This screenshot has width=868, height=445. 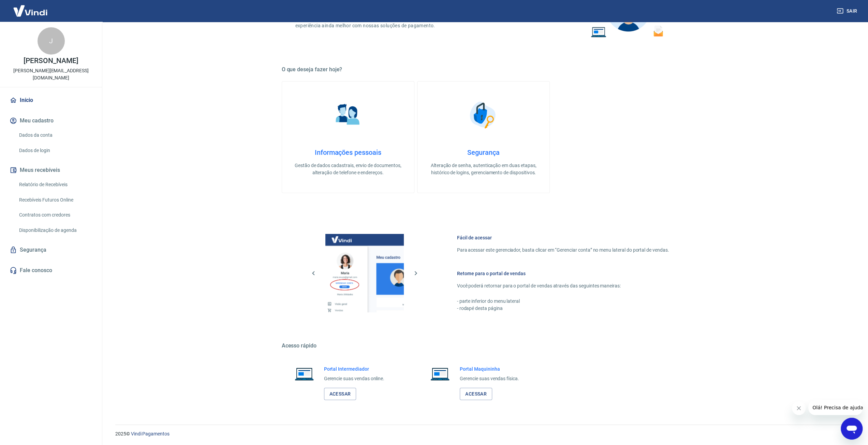 What do you see at coordinates (348, 137) in the screenshot?
I see `a: Informações pessoaisInformações pessoaisGestão de dados cadastrais, envio de documentos, alteraçã...` at bounding box center [348, 137].